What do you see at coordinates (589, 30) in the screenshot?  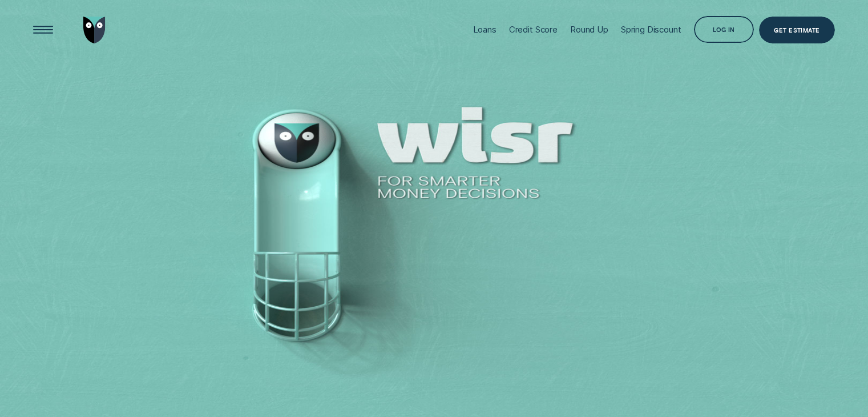 I see `div: Round Up` at bounding box center [589, 30].